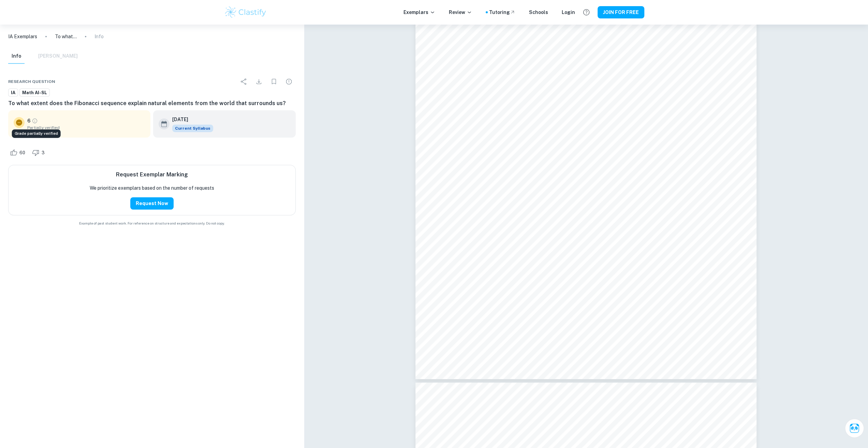  I want to click on span: Partially verified, so click(86, 128).